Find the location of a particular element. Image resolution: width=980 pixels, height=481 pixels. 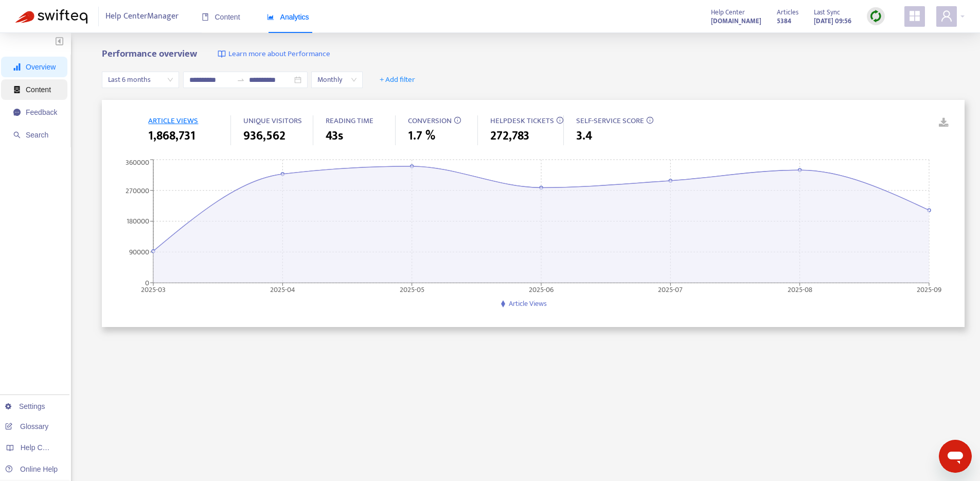

span: UNIQUE VISITORS is located at coordinates (273, 120).